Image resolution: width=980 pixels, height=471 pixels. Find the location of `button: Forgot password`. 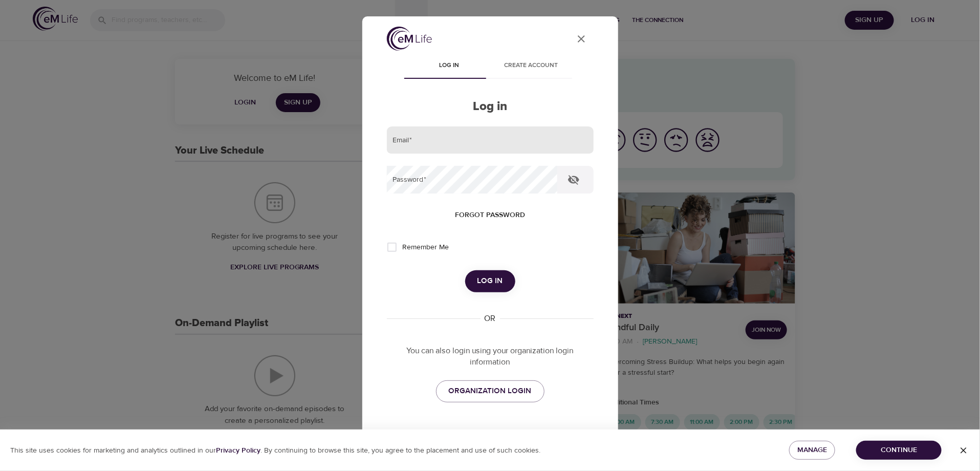

button: Forgot password is located at coordinates (490, 215).